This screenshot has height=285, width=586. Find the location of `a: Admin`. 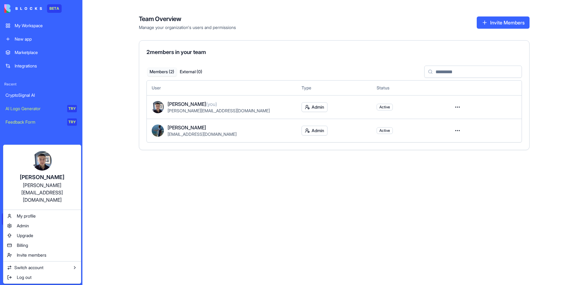

a: Admin is located at coordinates (42, 226).